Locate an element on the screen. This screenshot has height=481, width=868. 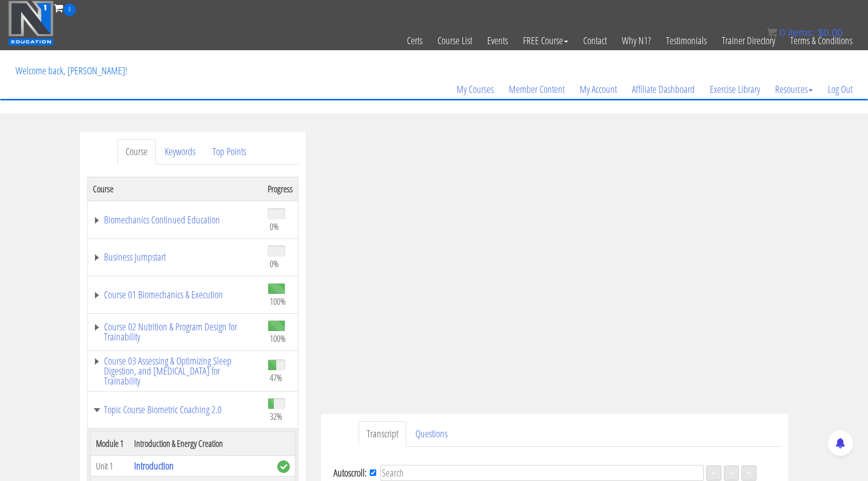
a: Course is located at coordinates (137, 151).